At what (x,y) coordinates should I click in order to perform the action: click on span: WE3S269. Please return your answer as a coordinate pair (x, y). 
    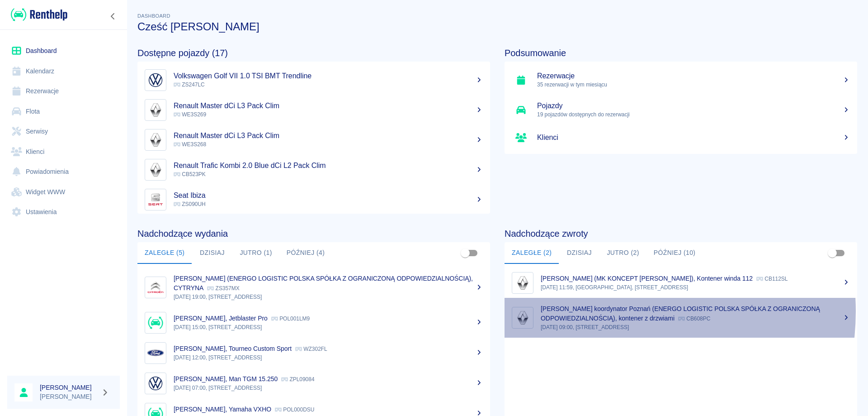
    Looking at the image, I should click on (190, 114).